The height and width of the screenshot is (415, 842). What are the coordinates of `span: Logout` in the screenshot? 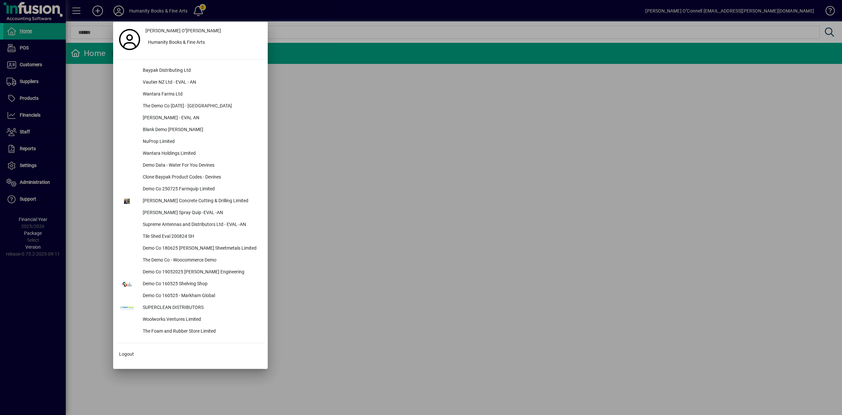 It's located at (126, 354).